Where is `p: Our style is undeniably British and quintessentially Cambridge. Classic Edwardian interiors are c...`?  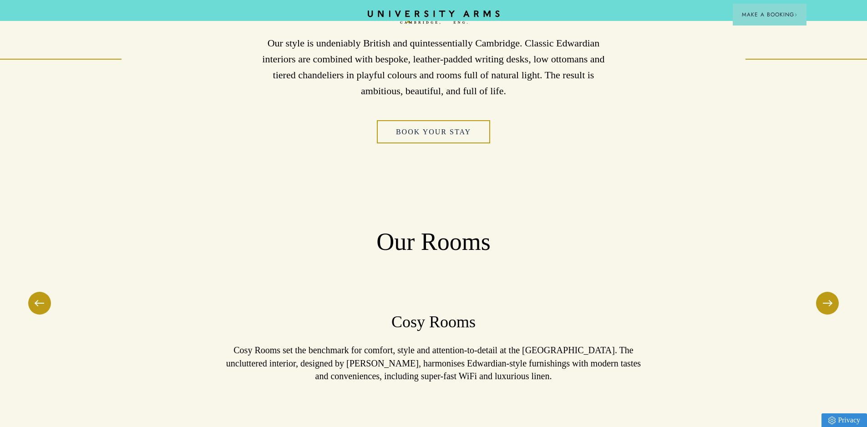 p: Our style is undeniably British and quintessentially Cambridge. Classic Edwardian interiors are c... is located at coordinates (433, 67).